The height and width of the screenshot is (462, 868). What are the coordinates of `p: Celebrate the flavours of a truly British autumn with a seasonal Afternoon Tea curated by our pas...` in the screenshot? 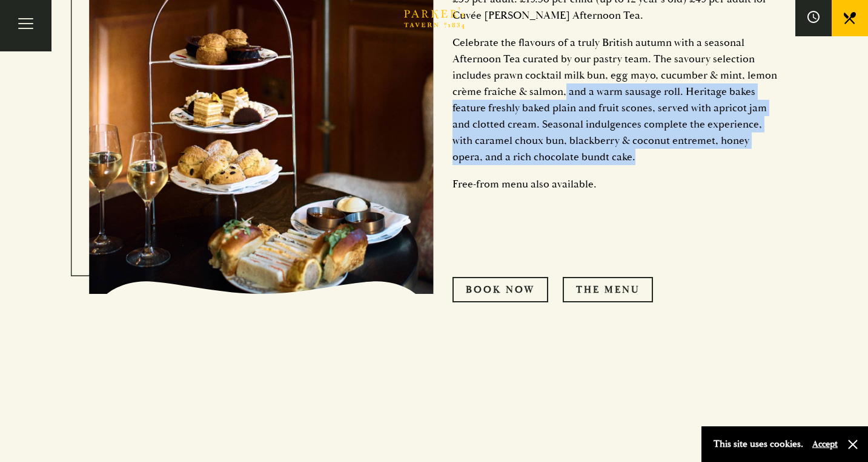 It's located at (616, 100).